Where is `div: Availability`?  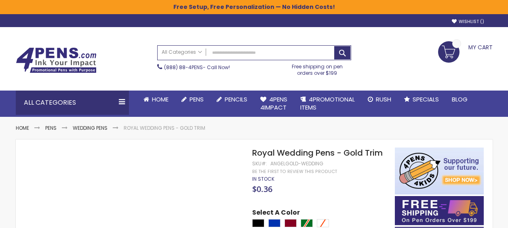 div: Availability is located at coordinates (263, 179).